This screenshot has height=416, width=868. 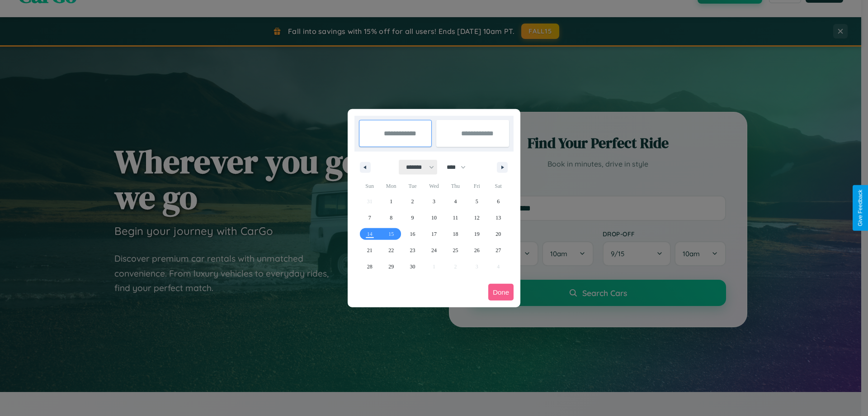 What do you see at coordinates (412, 234) in the screenshot?
I see `button: 16` at bounding box center [412, 234].